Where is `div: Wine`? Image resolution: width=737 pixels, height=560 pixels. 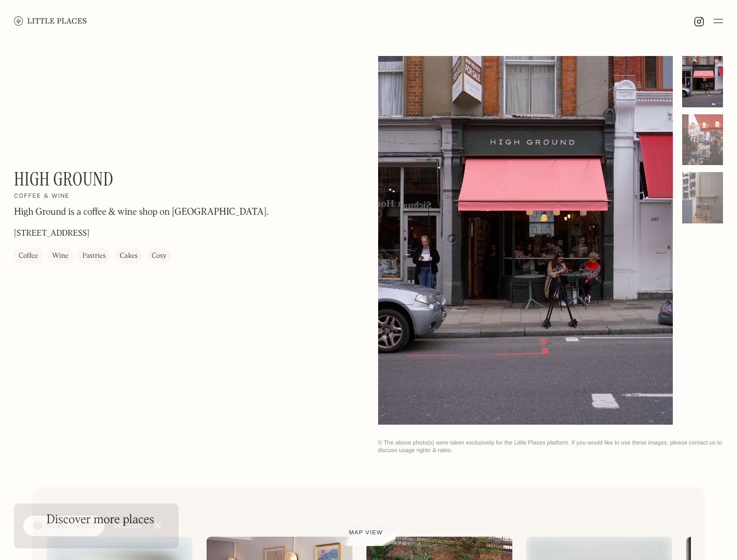 div: Wine is located at coordinates (60, 256).